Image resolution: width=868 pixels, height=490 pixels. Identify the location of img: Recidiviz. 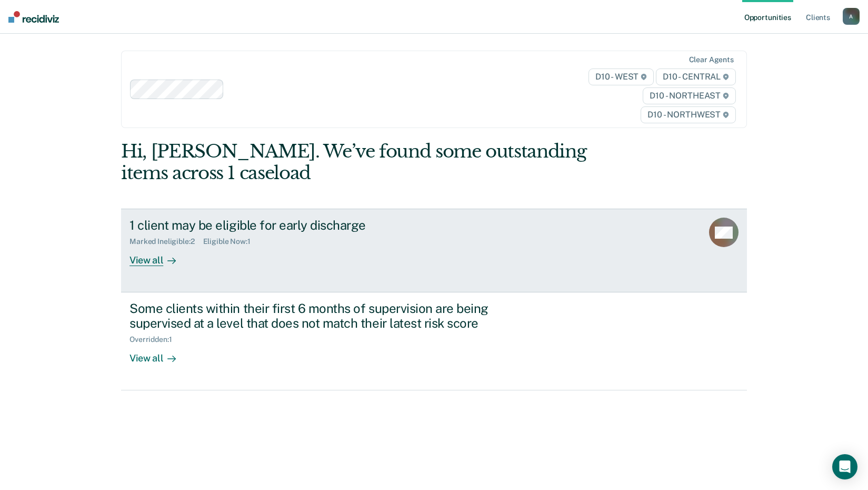
(34, 17).